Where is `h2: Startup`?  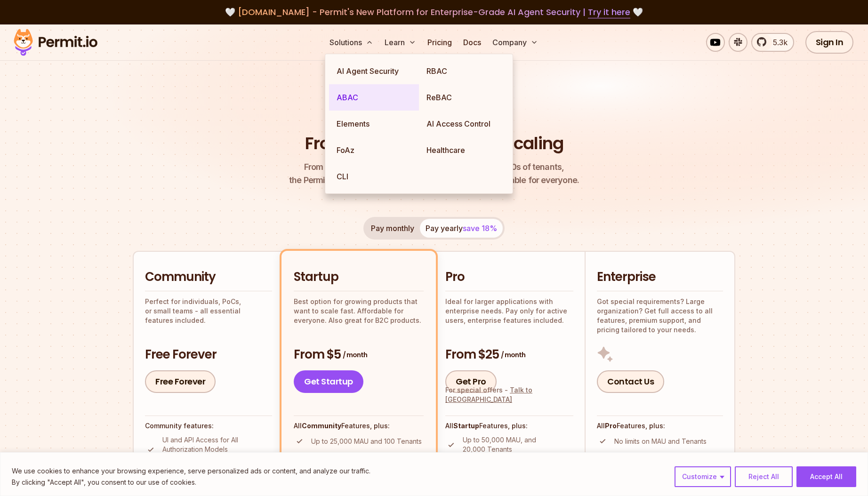 h2: Startup is located at coordinates (359, 277).